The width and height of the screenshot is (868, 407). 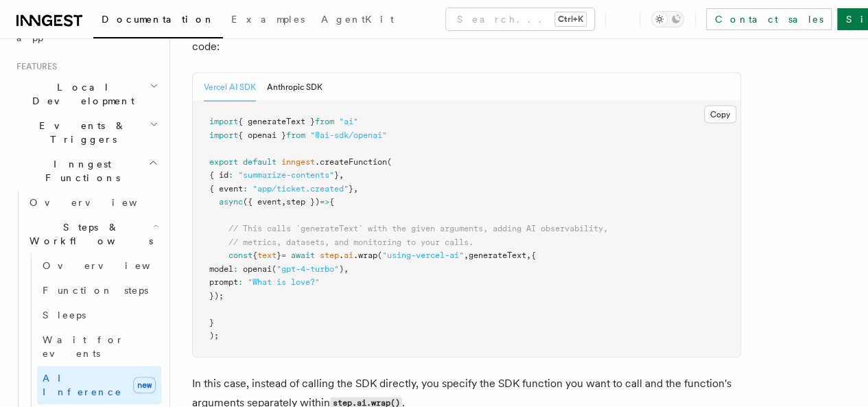 I want to click on span: new, so click(x=144, y=385).